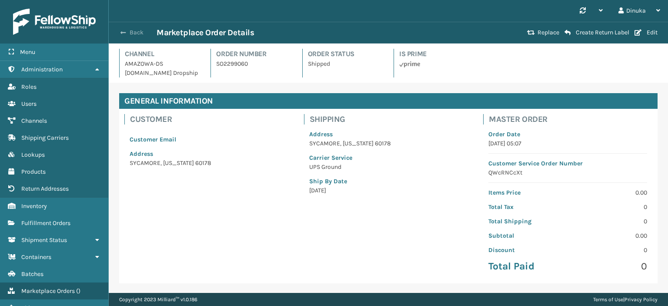  What do you see at coordinates (254, 64) in the screenshot?
I see `p: SO2299060` at bounding box center [254, 64].